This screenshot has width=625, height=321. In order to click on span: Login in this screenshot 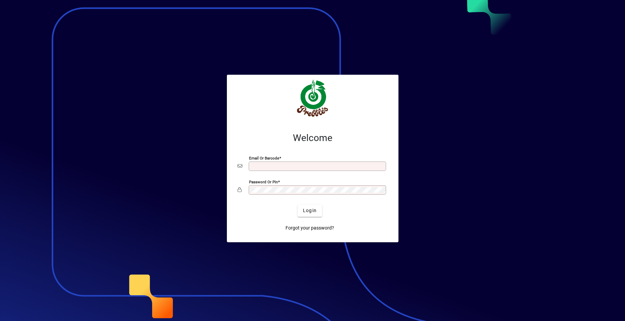, I will do `click(310, 211)`.